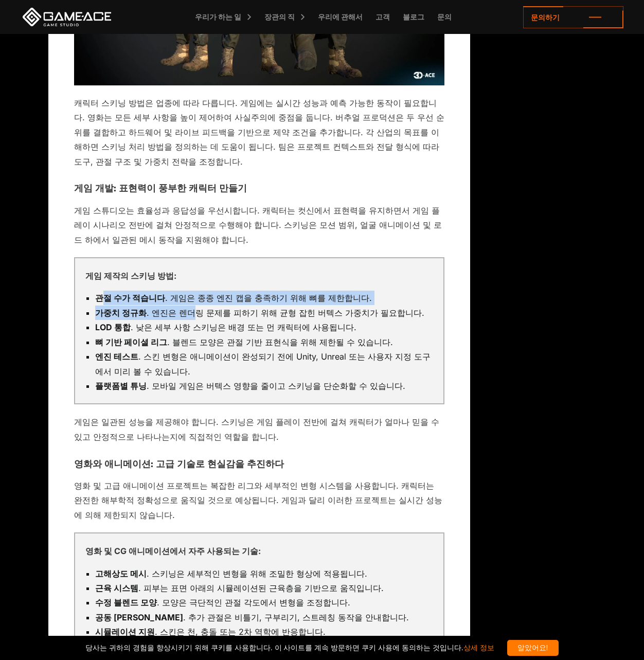  I want to click on strong: 시뮬레이션 지원, so click(125, 632).